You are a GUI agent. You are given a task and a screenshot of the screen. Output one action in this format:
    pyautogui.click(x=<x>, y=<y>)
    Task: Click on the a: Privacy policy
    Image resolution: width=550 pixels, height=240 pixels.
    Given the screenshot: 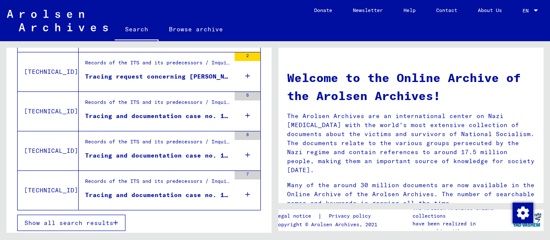 What is the action you would take?
    pyautogui.click(x=351, y=216)
    